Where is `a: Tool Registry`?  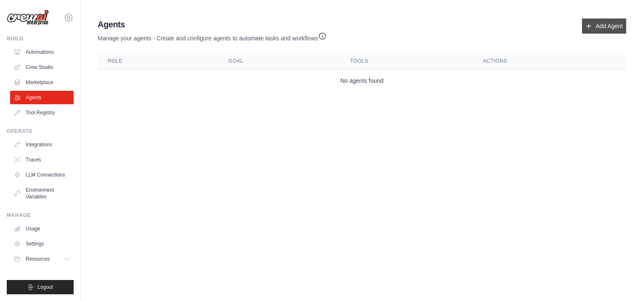
a: Tool Registry is located at coordinates (42, 113).